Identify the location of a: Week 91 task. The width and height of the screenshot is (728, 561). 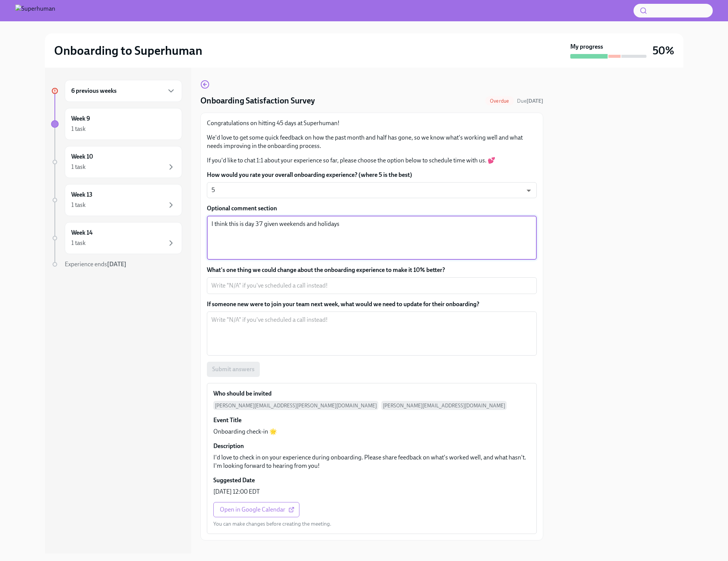
(116, 124).